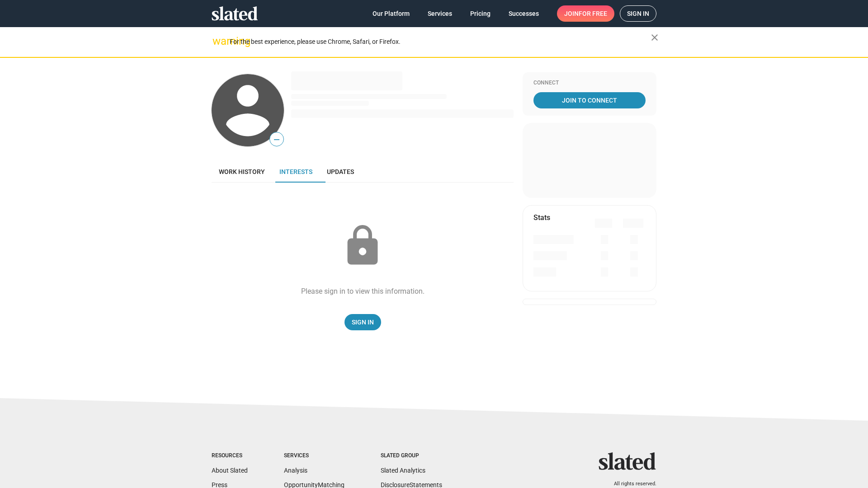 The height and width of the screenshot is (488, 868). I want to click on span: Services, so click(440, 14).